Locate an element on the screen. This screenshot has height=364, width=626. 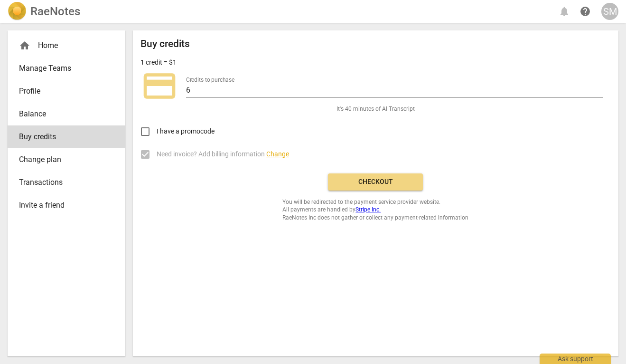
a: Transactions is located at coordinates (66, 182).